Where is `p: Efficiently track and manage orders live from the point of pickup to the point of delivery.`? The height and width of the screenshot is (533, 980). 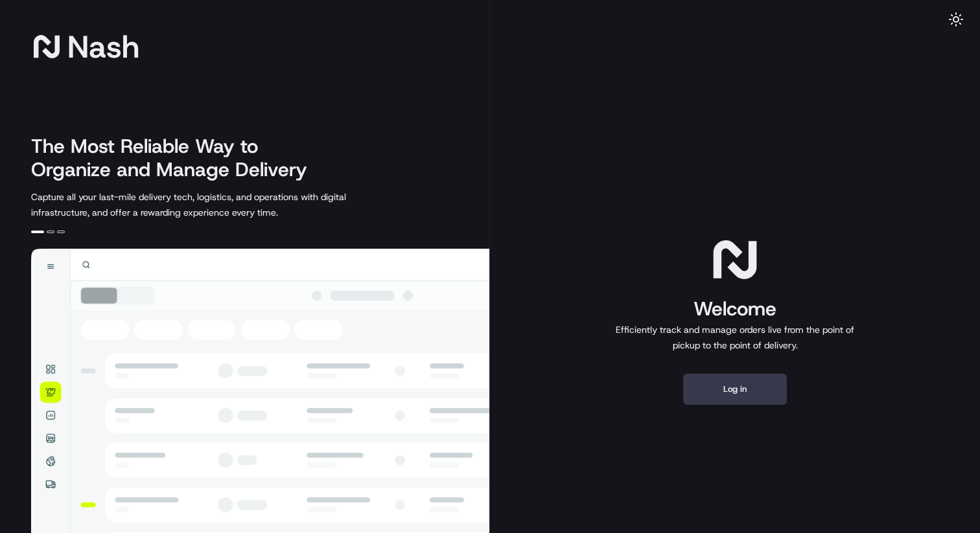 p: Efficiently track and manage orders live from the point of pickup to the point of delivery. is located at coordinates (735, 338).